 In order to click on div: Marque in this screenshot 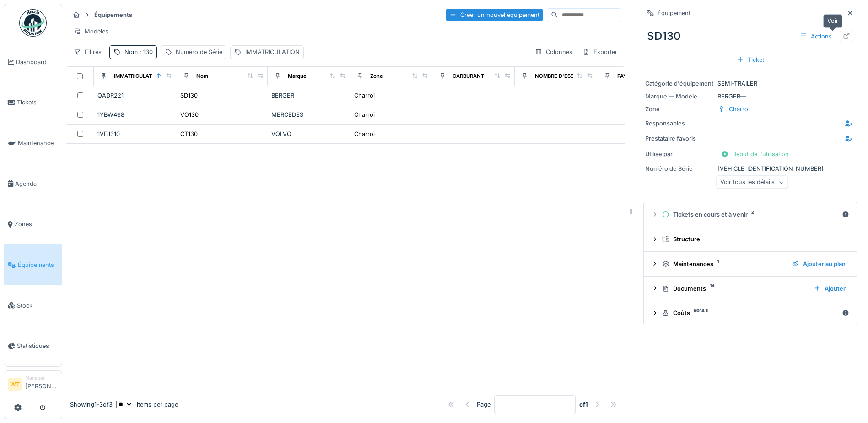, I will do `click(297, 76)`.